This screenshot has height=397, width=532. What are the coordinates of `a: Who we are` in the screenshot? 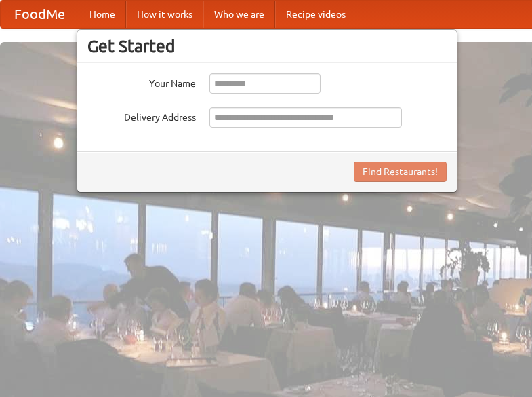 It's located at (239, 14).